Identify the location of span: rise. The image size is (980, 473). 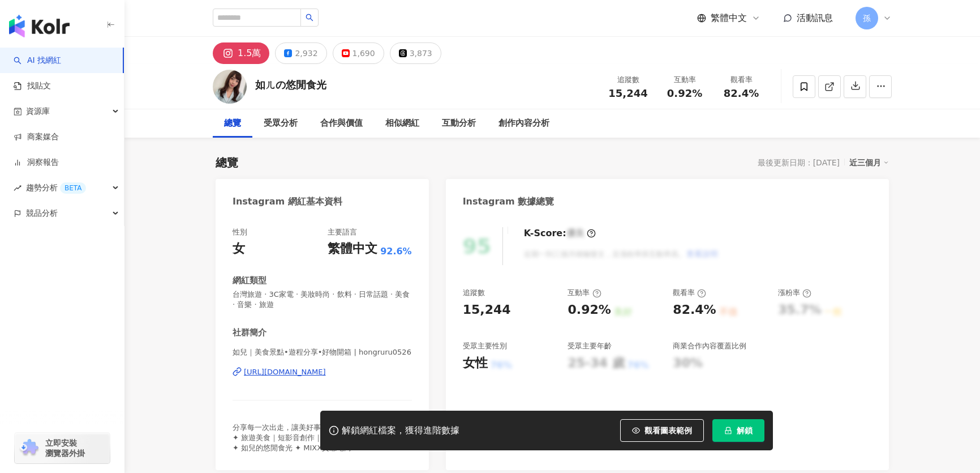
(18, 188).